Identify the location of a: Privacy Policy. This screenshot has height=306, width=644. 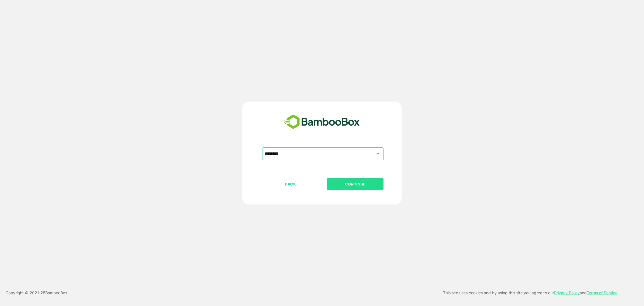
(566, 292).